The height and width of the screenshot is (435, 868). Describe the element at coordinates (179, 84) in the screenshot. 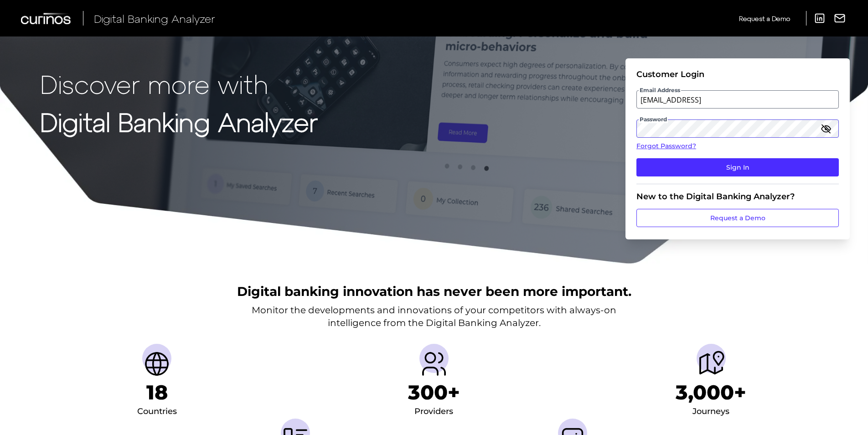

I see `p: Discover more with` at that location.